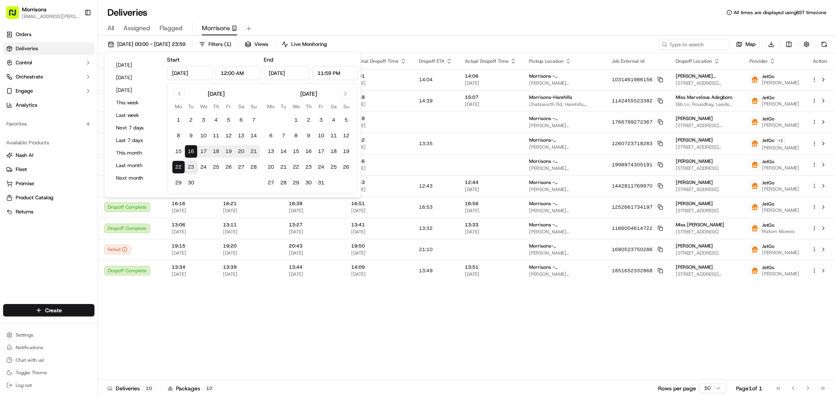  What do you see at coordinates (314, 203) in the screenshot?
I see `span: 16:38` at bounding box center [314, 203].